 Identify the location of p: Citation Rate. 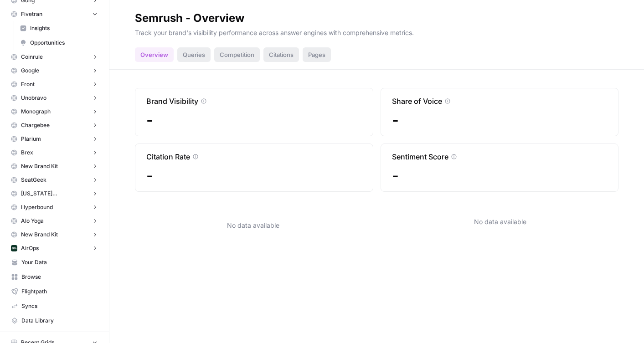
(168, 157).